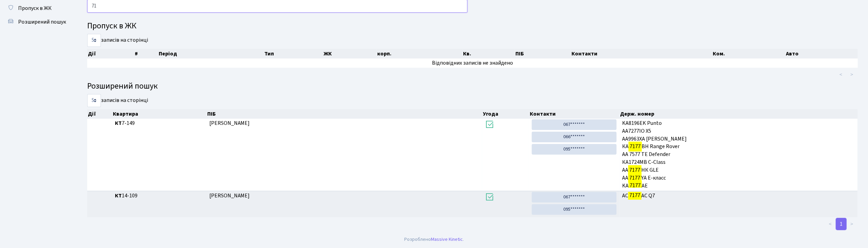  What do you see at coordinates (749, 54) in the screenshot?
I see `th: Ком.` at bounding box center [749, 54].